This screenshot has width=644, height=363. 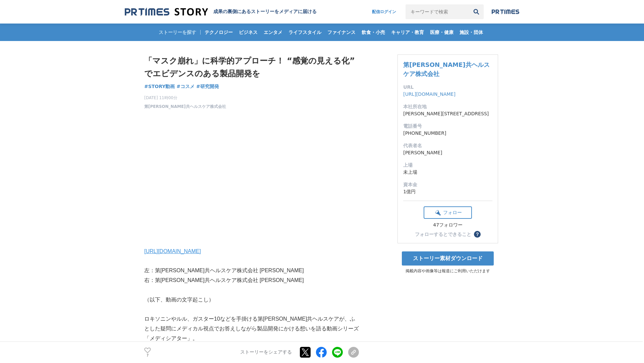 I want to click on span: キャリア・教育, so click(x=407, y=32).